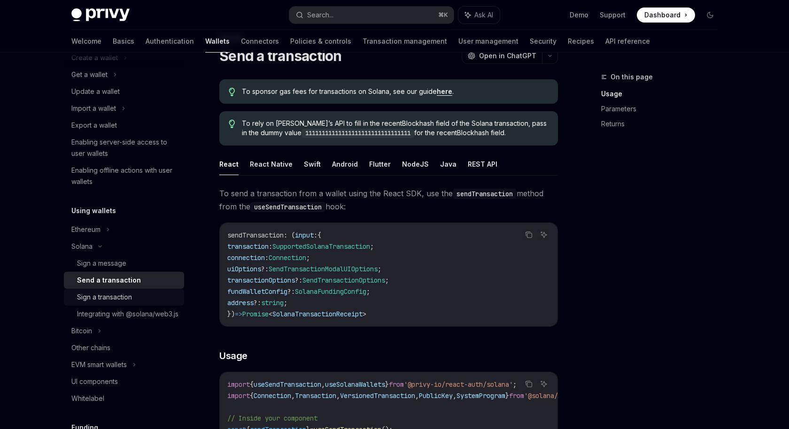  What do you see at coordinates (507, 56) in the screenshot?
I see `span: Open in ChatGPT` at bounding box center [507, 56].